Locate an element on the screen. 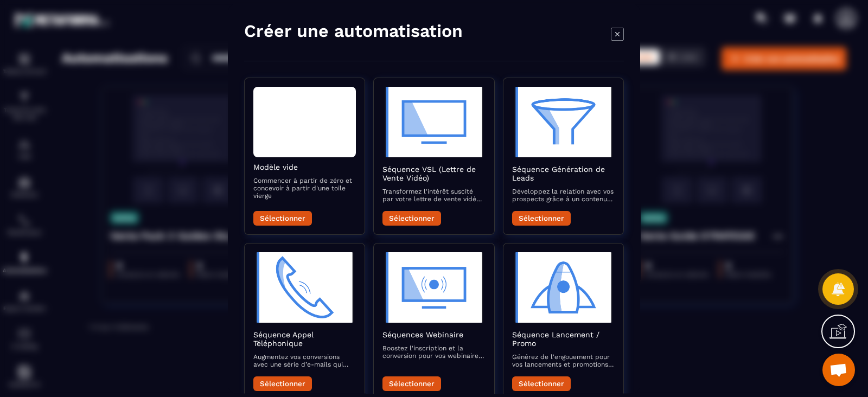  div: Ouvrir le chat is located at coordinates (839, 370).